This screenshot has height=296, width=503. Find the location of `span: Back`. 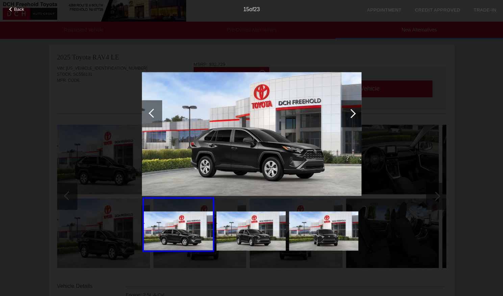

span: Back is located at coordinates (19, 9).